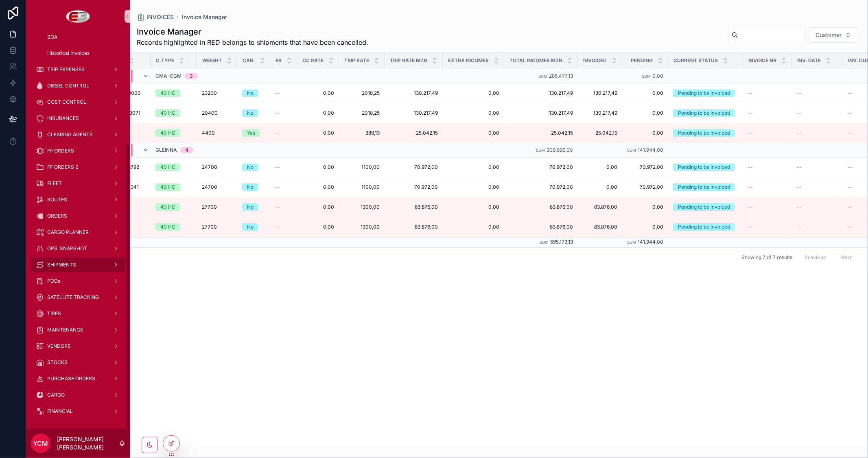 This screenshot has height=458, width=868. I want to click on span: MAINTENANCE, so click(65, 330).